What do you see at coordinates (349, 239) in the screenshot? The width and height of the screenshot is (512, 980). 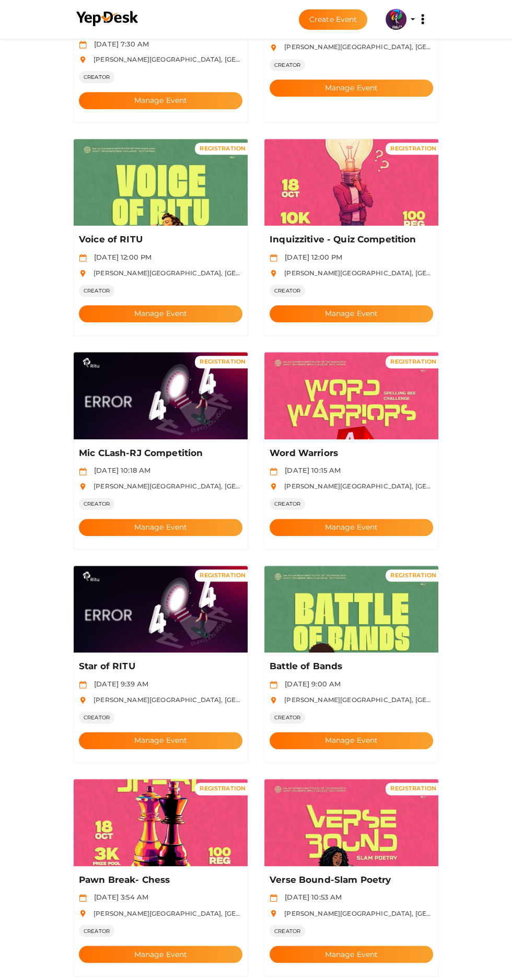 I see `p: Inquizzitive - Quiz Competition` at bounding box center [349, 239].